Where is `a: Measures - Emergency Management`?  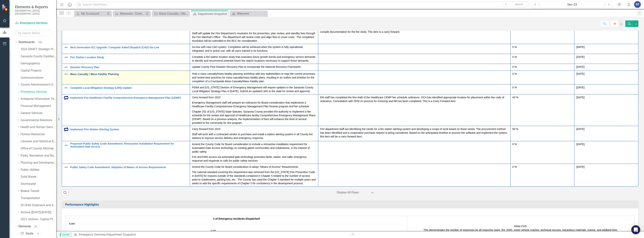
a: Measures - Emergency Management is located at coordinates (129, 14).